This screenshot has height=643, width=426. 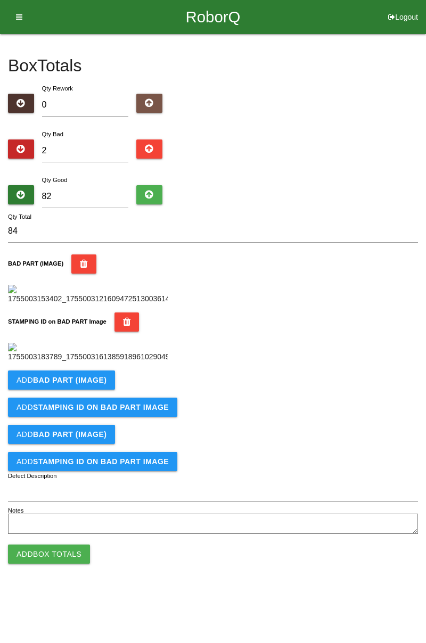 What do you see at coordinates (84, 264) in the screenshot?
I see `button: BAD PART (IMAGE)` at bounding box center [84, 264].